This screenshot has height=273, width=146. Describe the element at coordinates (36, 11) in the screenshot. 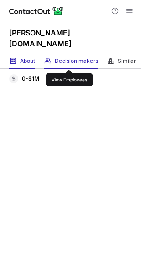

I see `img: ContactOut v5.3.10` at that location.